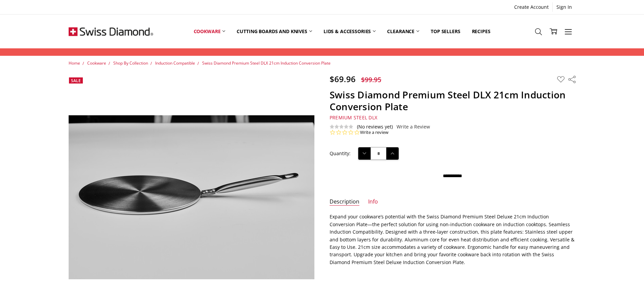  What do you see at coordinates (75, 63) in the screenshot?
I see `a: Home` at bounding box center [75, 63].